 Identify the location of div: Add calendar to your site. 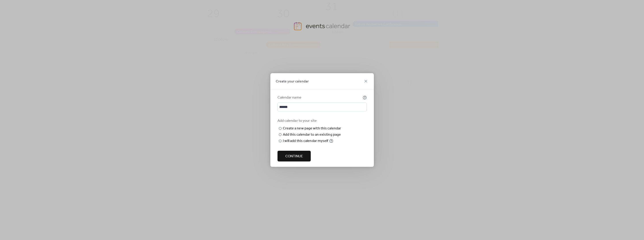
(322, 121).